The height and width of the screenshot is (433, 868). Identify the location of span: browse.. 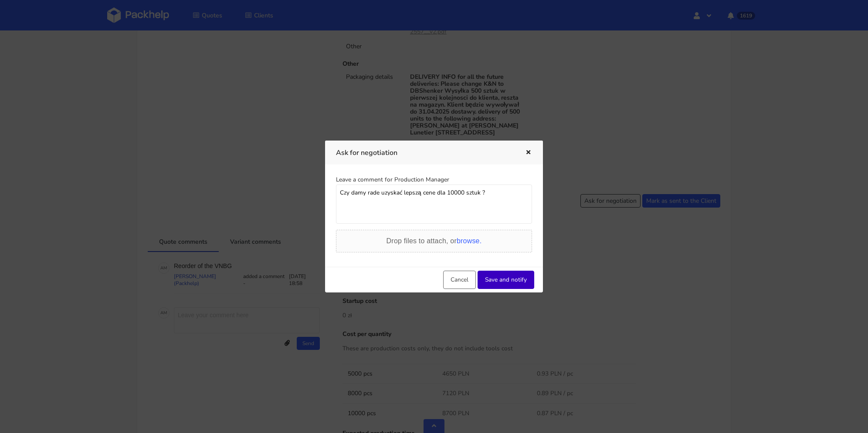
(469, 241).